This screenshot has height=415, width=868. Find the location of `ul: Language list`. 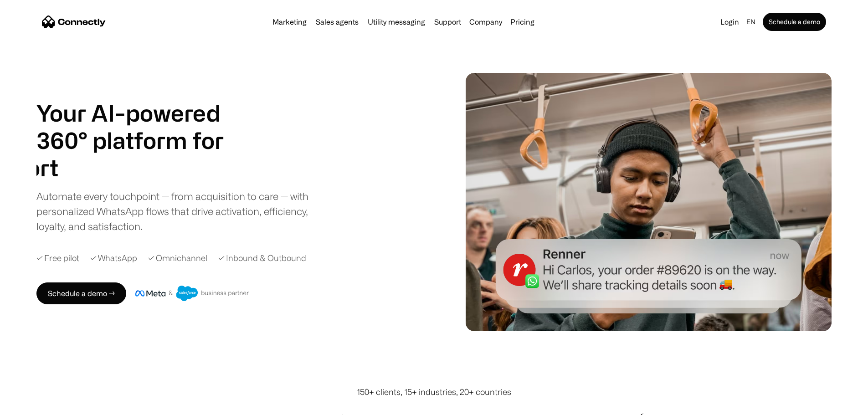

ul: Language list is located at coordinates (36, 406).